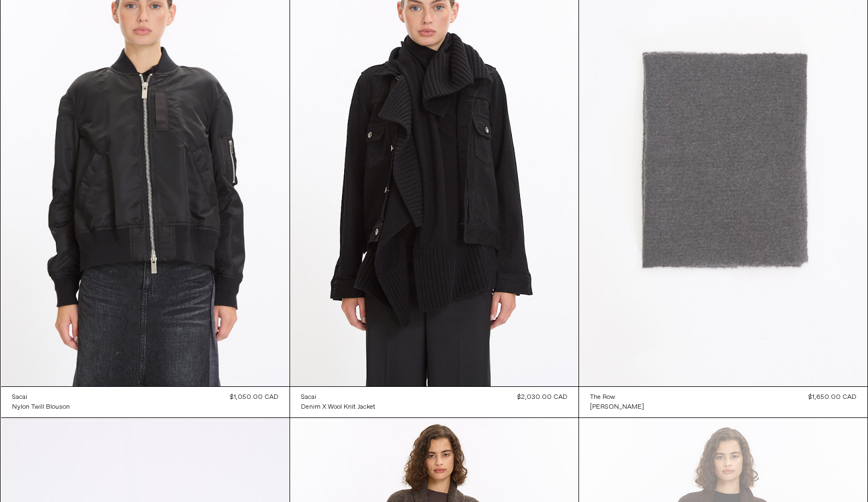 The width and height of the screenshot is (868, 502). I want to click on div: Nylon Twill Blouson, so click(41, 408).